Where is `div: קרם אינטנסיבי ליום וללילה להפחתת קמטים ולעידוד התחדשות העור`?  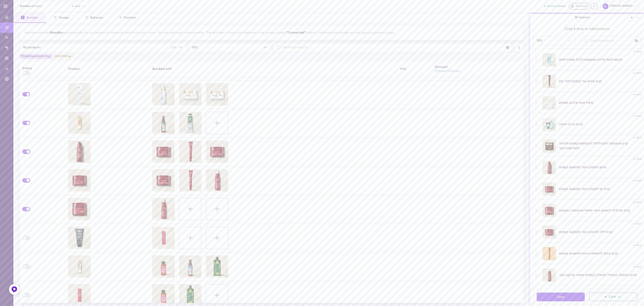 div: קרם אינטנסיבי ליום וללילה להפחתת קמטים ולעידוד התחדשות העור is located at coordinates (599, 146).